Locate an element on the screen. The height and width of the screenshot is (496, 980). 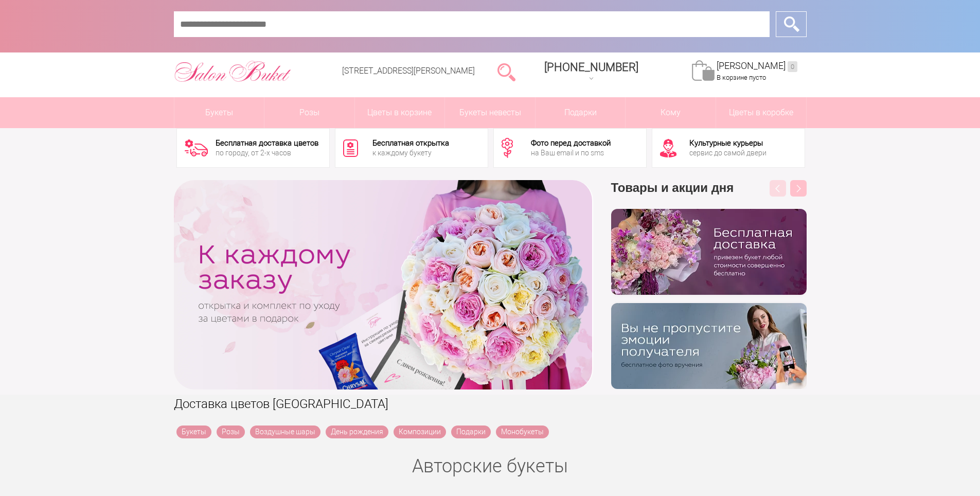
div: Культурные курьеры is located at coordinates (728, 143).